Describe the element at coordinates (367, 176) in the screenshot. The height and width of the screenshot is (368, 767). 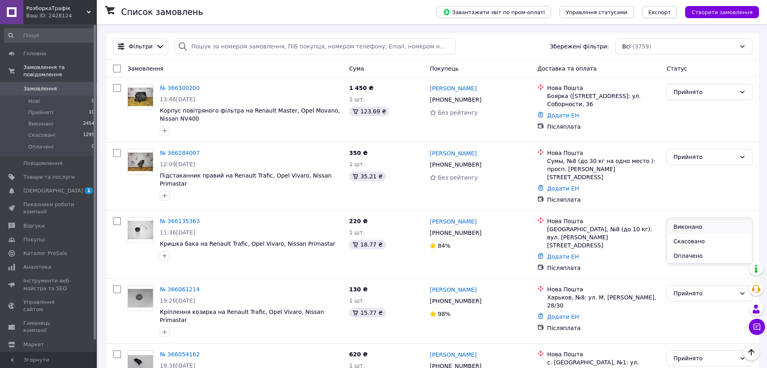
I see `div: 35.21 ₴` at that location.